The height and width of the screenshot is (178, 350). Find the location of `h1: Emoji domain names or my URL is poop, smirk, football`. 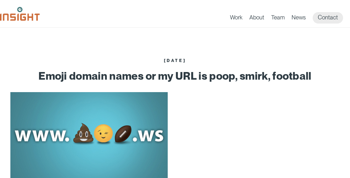

h1: Emoji domain names or my URL is poop, smirk, football is located at coordinates (175, 76).